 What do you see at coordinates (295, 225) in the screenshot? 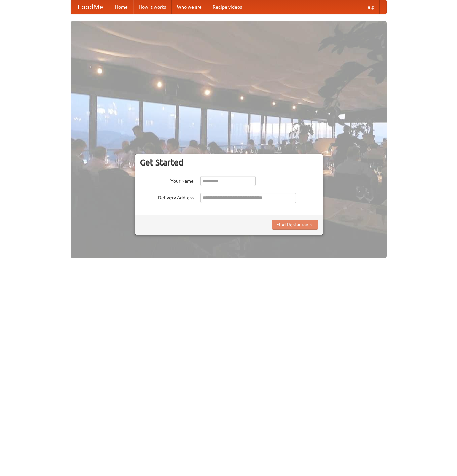
I see `button: Find Restaurants!` at bounding box center [295, 225].